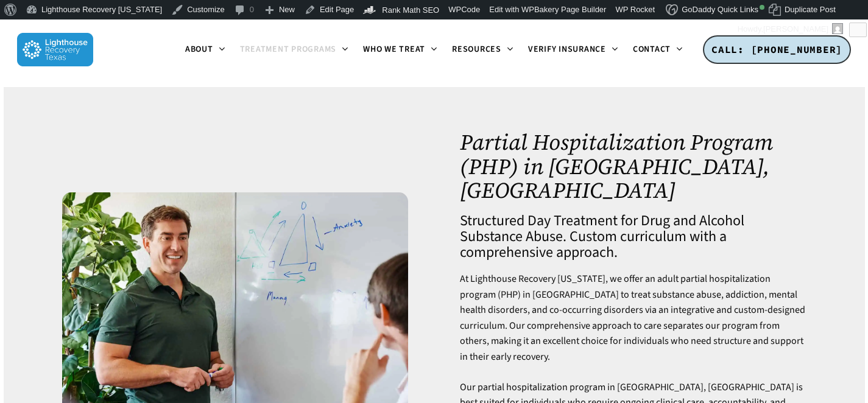 The height and width of the screenshot is (403, 868). Describe the element at coordinates (482, 50) in the screenshot. I see `a: Resources` at that location.